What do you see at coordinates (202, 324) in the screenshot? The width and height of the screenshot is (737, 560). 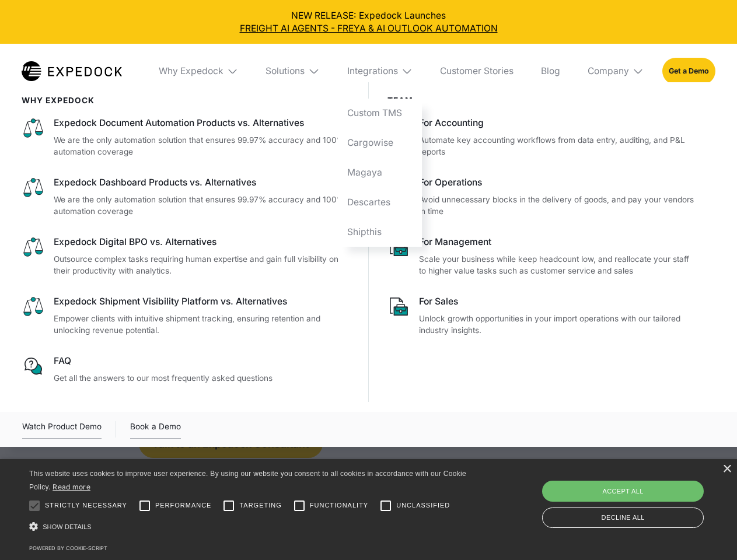 I see `p: Empower clients with intuitive shipment tracking, ensuring retention and unlocking revenue potent...` at bounding box center [202, 324].